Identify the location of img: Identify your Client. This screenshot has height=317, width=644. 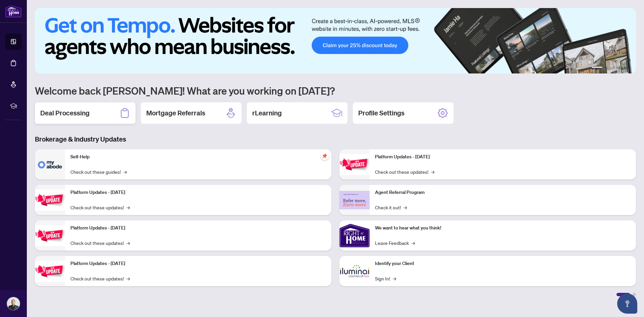
(354, 271).